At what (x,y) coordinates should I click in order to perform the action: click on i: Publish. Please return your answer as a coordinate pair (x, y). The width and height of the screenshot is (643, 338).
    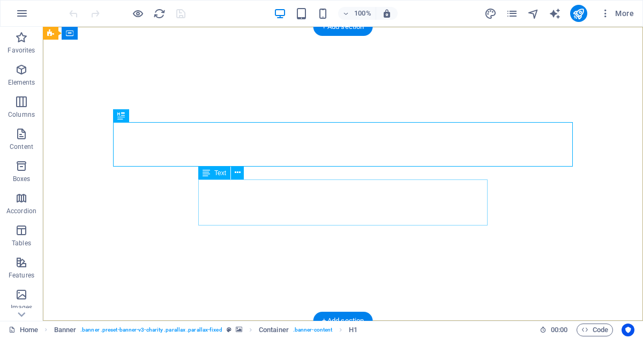
    Looking at the image, I should click on (578, 13).